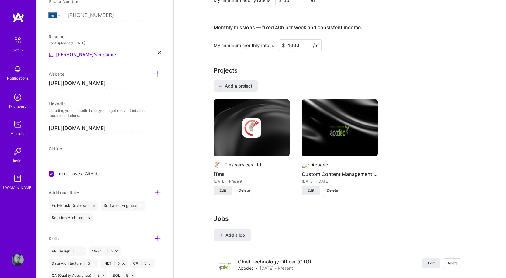 The width and height of the screenshot is (506, 278). Describe the element at coordinates (123, 206) in the screenshot. I see `div: Software Engineer` at that location.